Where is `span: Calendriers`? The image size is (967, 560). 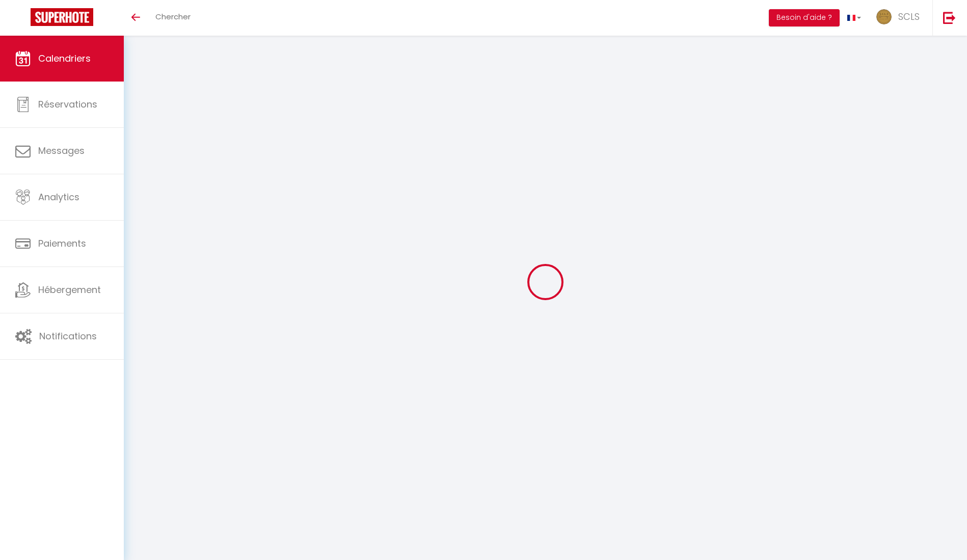
span: Calendriers is located at coordinates (64, 59).